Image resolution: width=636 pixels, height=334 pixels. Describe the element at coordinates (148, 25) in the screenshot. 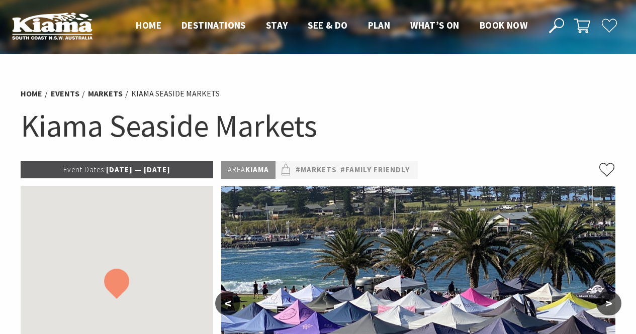

I see `span: Home` at that location.